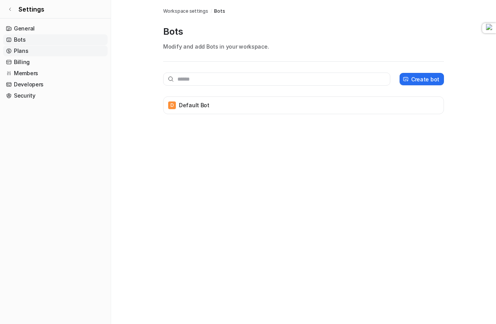  Describe the element at coordinates (55, 73) in the screenshot. I see `a: Members` at that location.